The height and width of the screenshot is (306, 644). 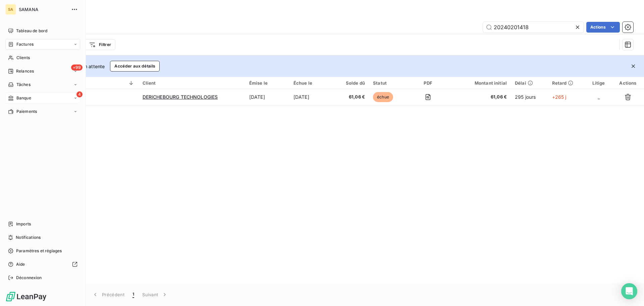 I want to click on a: Tableau de bord, so click(x=43, y=31).